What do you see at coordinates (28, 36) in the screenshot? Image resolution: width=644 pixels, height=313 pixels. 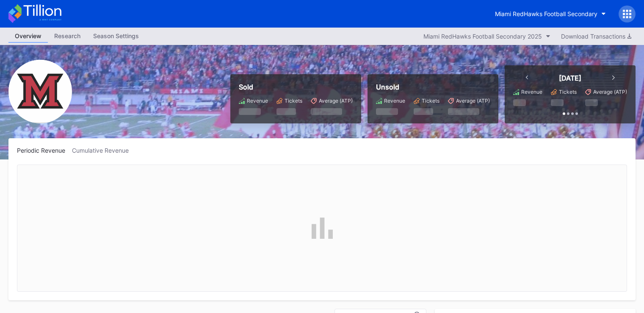 I see `div: Overview` at bounding box center [28, 36].